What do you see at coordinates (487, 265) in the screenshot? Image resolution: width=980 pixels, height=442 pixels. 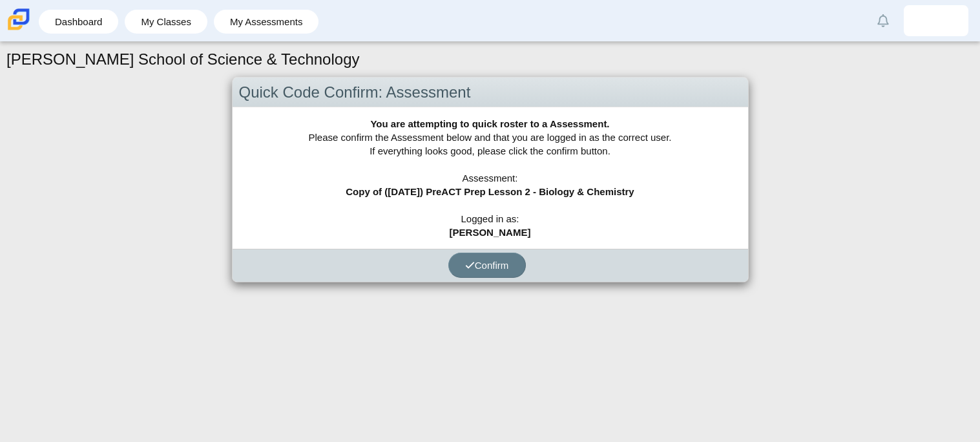 I see `button: Confirm` at bounding box center [487, 265].